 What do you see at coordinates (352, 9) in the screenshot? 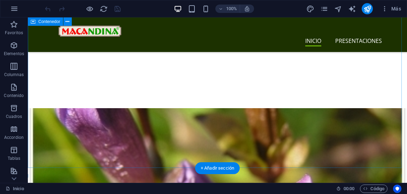
I see `button: text_generator` at bounding box center [352, 9].